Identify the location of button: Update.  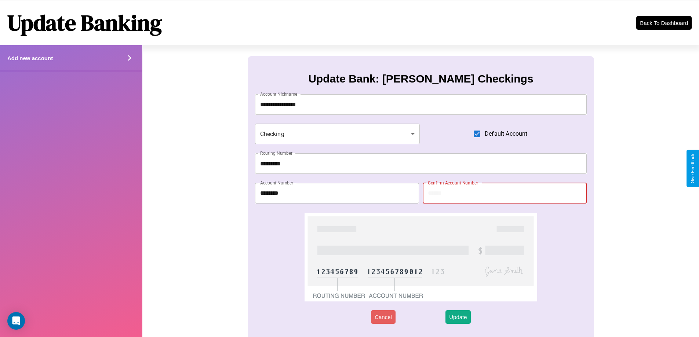
(458, 317).